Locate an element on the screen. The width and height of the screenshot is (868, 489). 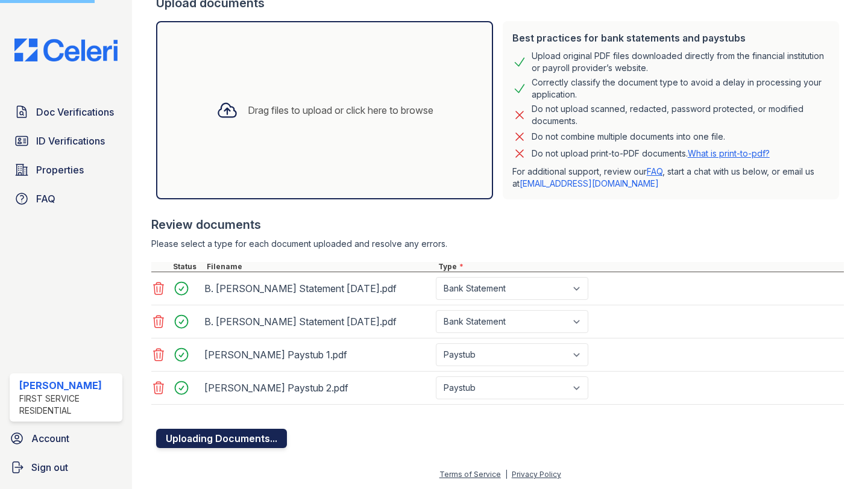
div: Best practices for bank statements and paystubs is located at coordinates (671, 38).